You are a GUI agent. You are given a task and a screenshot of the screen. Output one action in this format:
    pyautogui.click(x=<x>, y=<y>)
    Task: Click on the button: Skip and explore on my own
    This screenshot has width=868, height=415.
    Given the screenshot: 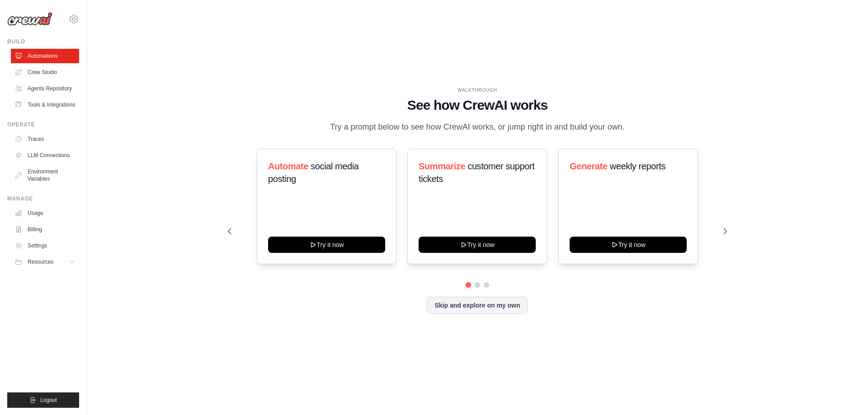 What is the action you would take?
    pyautogui.click(x=477, y=305)
    